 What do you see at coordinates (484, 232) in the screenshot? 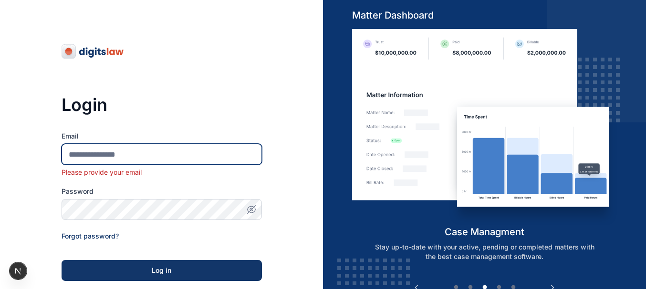
I see `h5: case managment` at bounding box center [484, 232].